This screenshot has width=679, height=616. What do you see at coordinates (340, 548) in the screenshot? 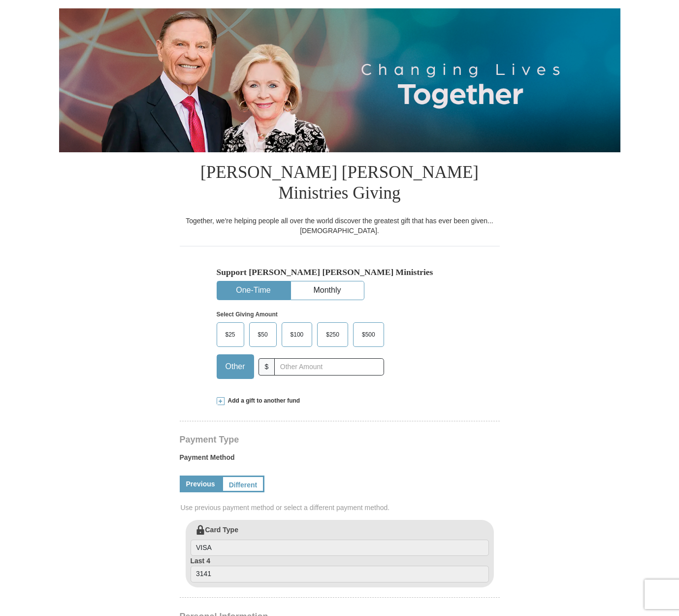
I see `input: Card Type` at bounding box center [340, 548].